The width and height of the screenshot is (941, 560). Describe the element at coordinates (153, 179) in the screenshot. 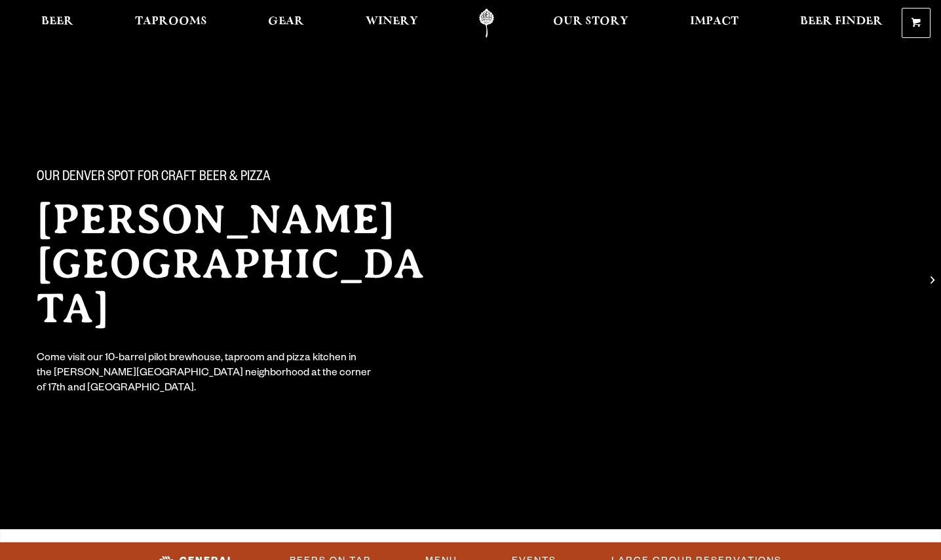

I see `span: Our Denver spot for craft beer & pizza` at that location.